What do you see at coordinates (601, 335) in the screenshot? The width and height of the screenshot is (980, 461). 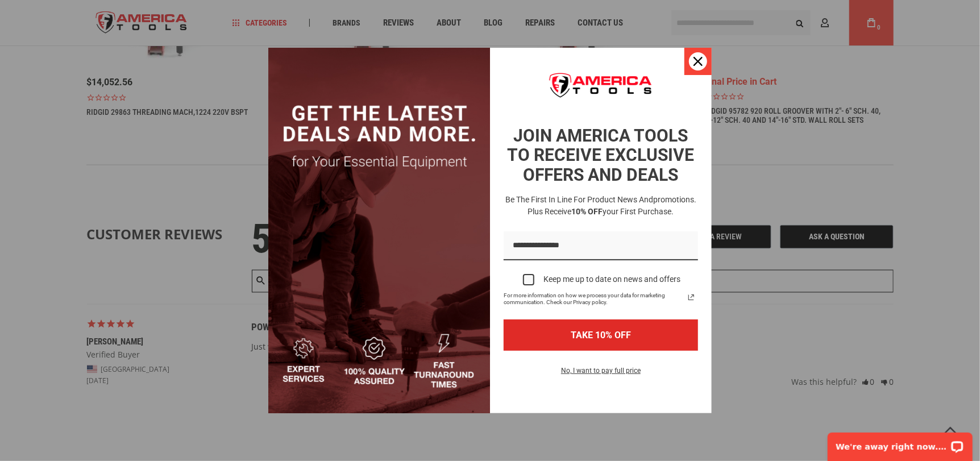 I see `button: TAKE 10% OFF` at bounding box center [601, 335].